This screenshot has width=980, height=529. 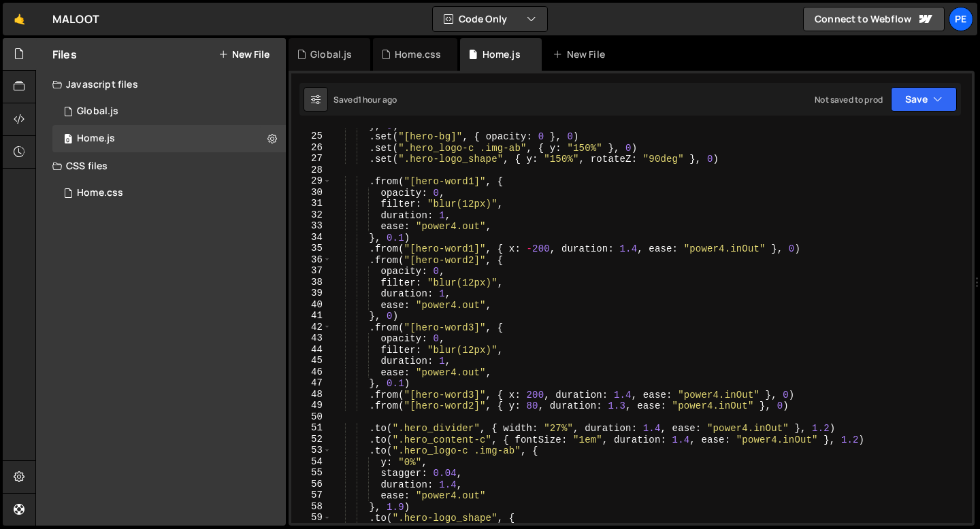 What do you see at coordinates (311, 158) in the screenshot?
I see `div: 27` at bounding box center [311, 158].